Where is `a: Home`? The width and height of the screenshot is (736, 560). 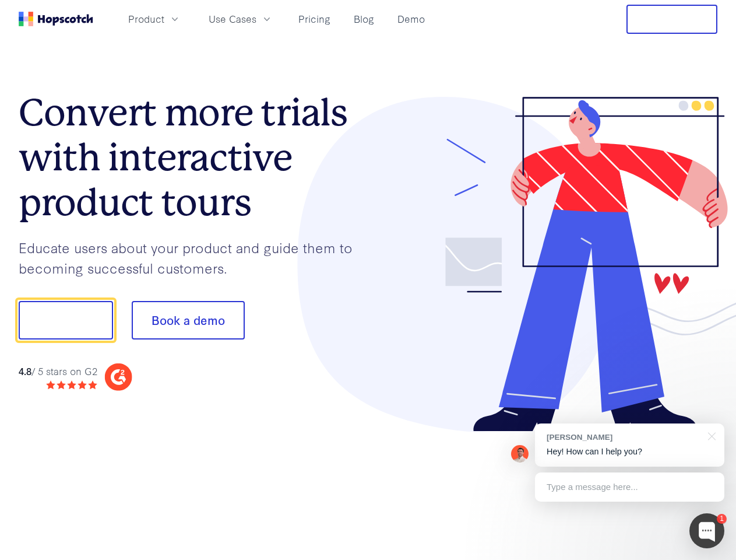
a: Home is located at coordinates (56, 19).